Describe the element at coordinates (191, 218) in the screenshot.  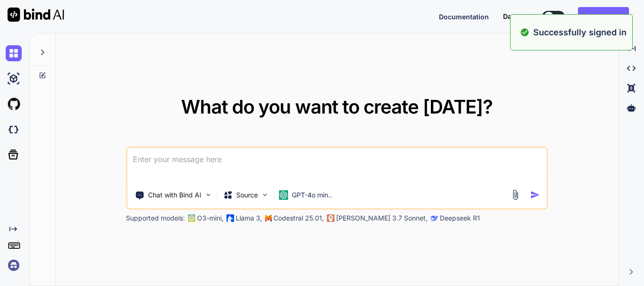
I see `img: GPT-4` at that location.